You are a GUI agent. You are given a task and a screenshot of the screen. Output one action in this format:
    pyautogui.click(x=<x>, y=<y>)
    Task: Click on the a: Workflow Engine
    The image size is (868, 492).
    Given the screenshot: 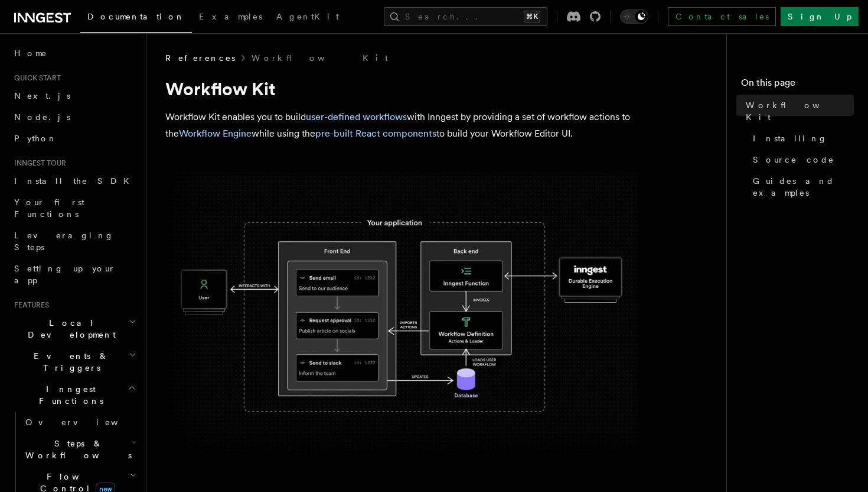 What is the action you would take?
    pyautogui.click(x=215, y=133)
    